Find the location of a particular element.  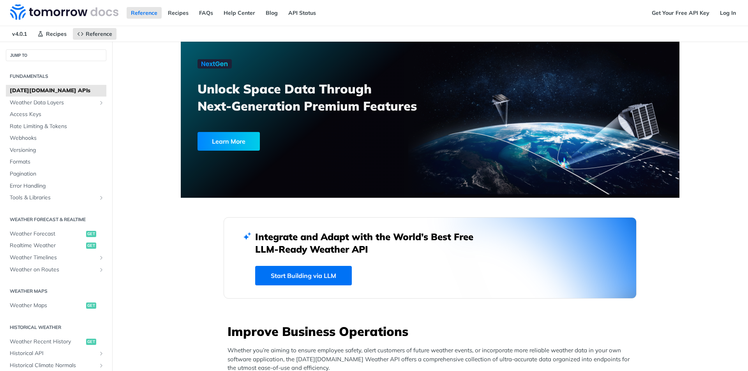

span: Error Handling is located at coordinates (57, 186).